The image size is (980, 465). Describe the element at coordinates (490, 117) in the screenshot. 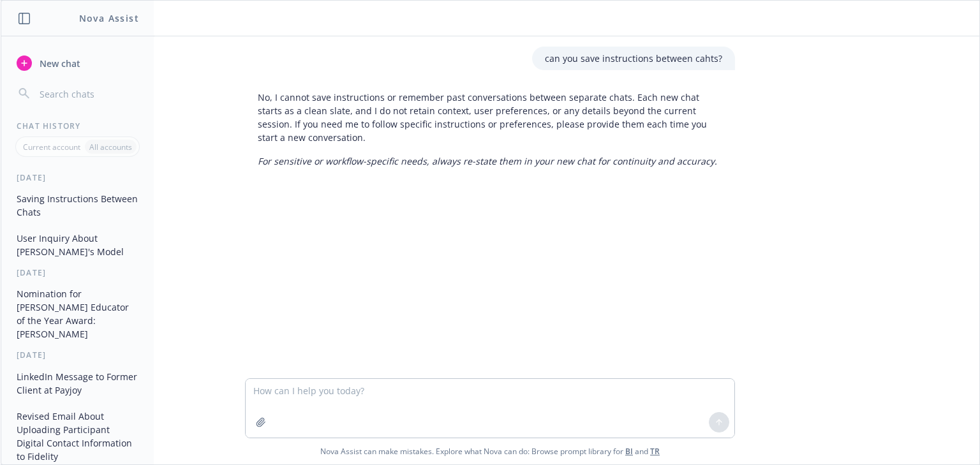

I see `p: No, I cannot save instructions or remember past conversations between separate chats. Each new ch...` at that location.